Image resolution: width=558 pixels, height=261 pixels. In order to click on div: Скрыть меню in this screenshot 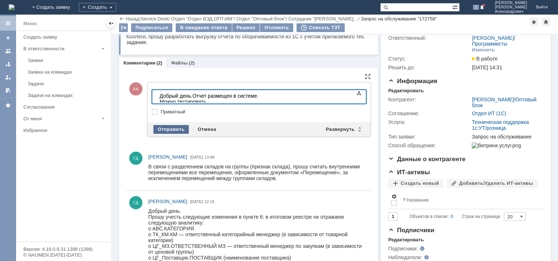, I will do `click(111, 23)`.